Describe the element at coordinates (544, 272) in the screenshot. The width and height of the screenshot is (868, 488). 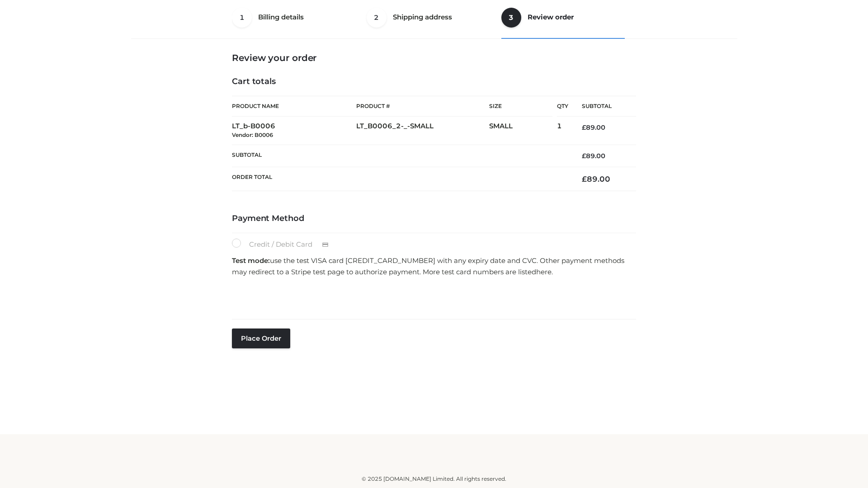
I see `a: here` at that location.